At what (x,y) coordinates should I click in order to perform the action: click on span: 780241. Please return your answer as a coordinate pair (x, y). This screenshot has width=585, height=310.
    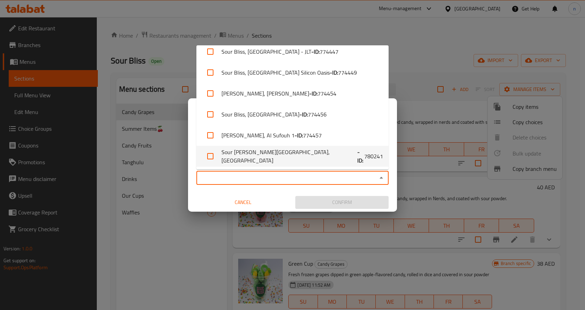
    Looking at the image, I should click on (374, 156).